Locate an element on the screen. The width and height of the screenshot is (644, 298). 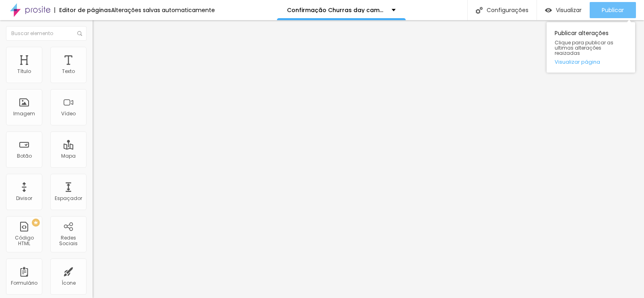
button: Visualizar is located at coordinates (563, 10).